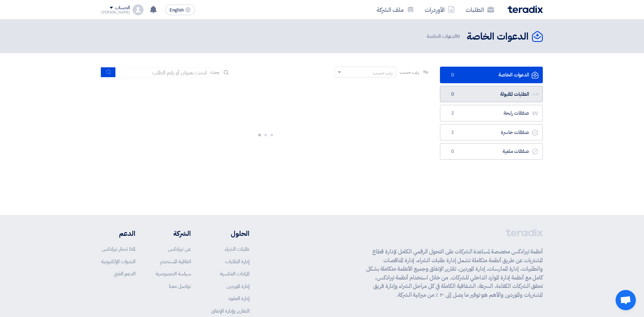 Image resolution: width=644 pixels, height=317 pixels. I want to click on a: الطلبات, so click(480, 10).